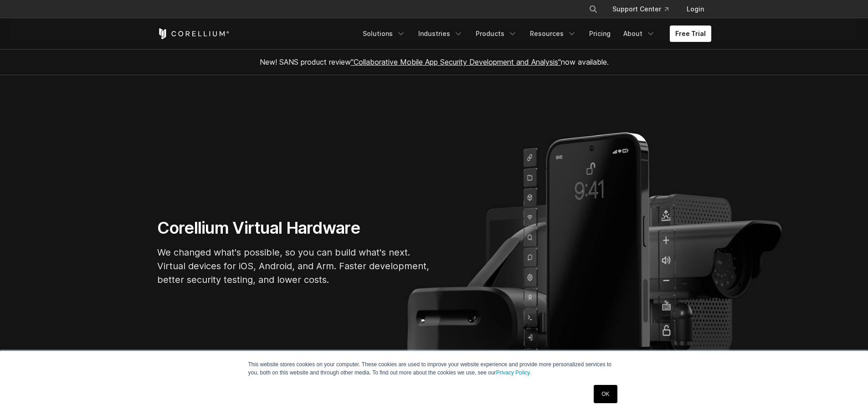  Describe the element at coordinates (605, 394) in the screenshot. I see `a: OK` at that location.